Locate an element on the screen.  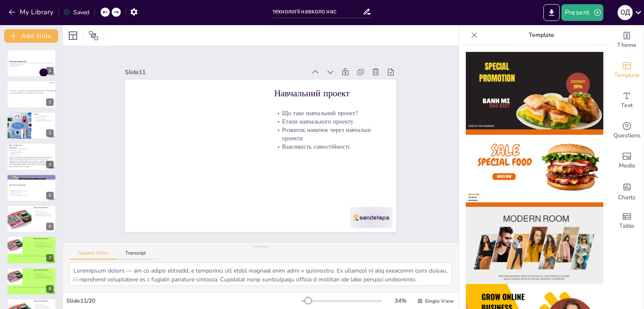
p: Обробка матеріалів is located at coordinates (31, 194).